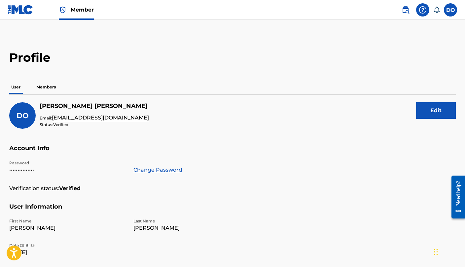 This screenshot has height=267, width=465. Describe the element at coordinates (63, 10) in the screenshot. I see `img: Top Rightsholder` at that location.